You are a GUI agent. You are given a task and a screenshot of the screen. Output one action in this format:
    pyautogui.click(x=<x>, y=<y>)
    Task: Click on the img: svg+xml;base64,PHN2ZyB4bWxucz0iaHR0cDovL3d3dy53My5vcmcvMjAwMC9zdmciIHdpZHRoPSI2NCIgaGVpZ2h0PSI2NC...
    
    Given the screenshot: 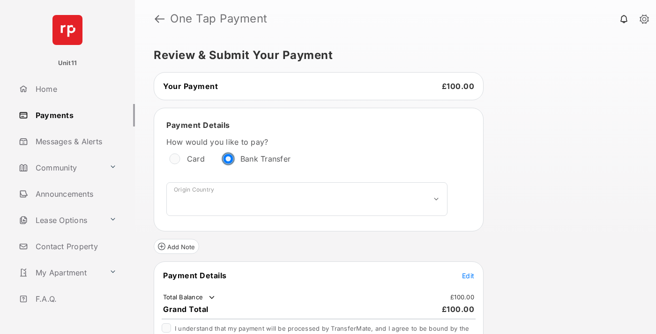 What is the action you would take?
    pyautogui.click(x=67, y=30)
    